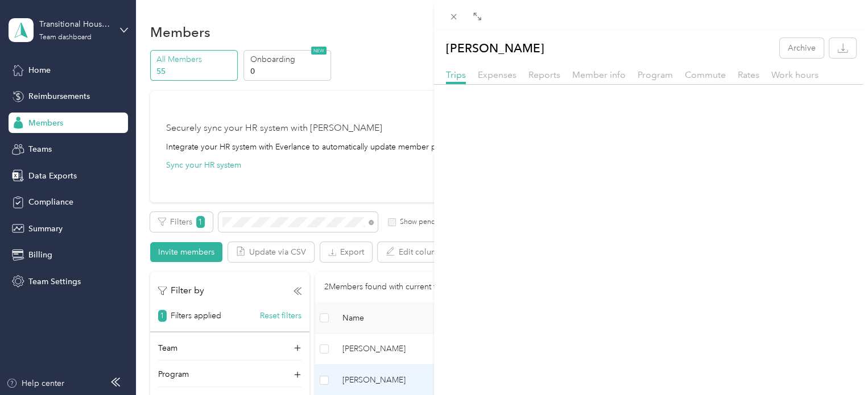  What do you see at coordinates (801, 48) in the screenshot?
I see `button: Archive` at bounding box center [801, 48].